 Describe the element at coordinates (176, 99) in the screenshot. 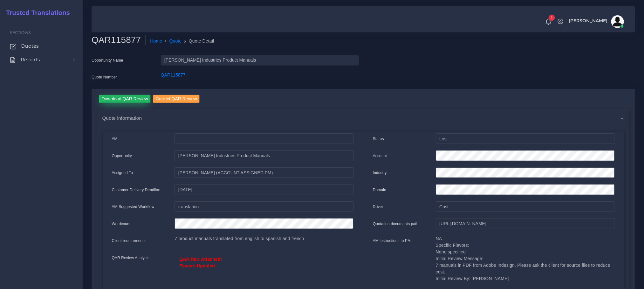

I see `input: Correct QAR Review` at that location.